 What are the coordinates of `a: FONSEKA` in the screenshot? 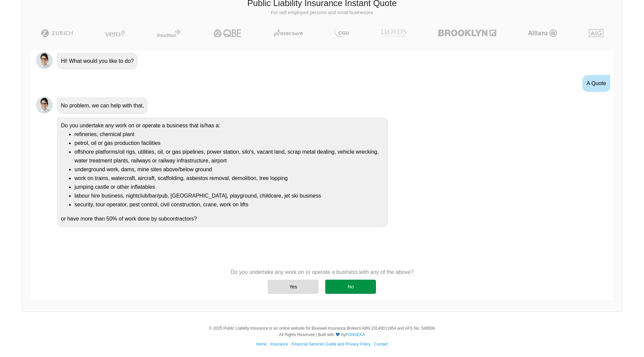 It's located at (355, 335).